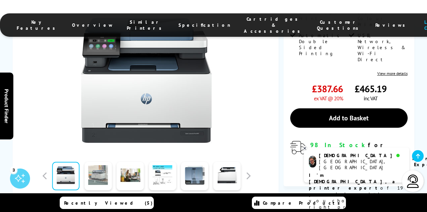 Image resolution: width=427 pixels, height=212 pixels. Describe the element at coordinates (205, 25) in the screenshot. I see `span: Specification` at that location.